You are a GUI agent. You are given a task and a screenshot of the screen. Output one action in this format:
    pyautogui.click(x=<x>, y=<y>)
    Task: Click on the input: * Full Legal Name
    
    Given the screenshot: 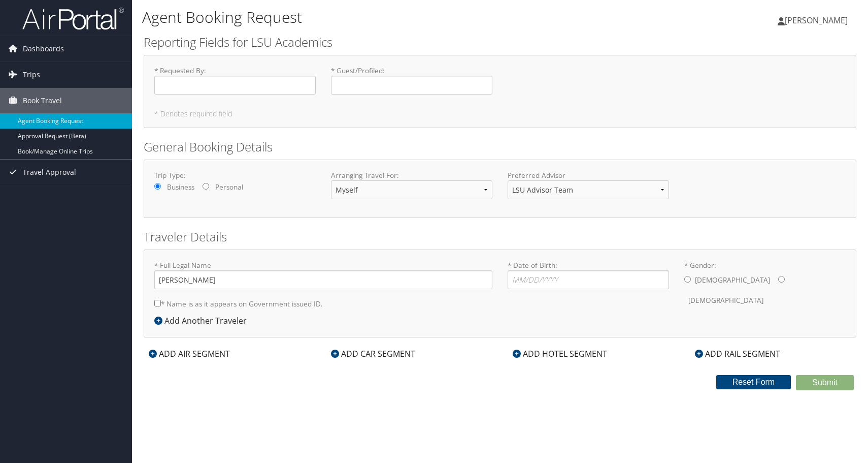 What is the action you would take?
    pyautogui.click(x=323, y=280)
    